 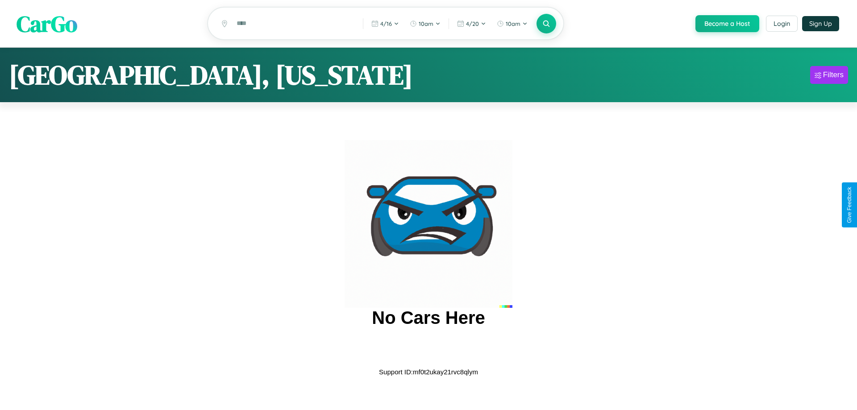 What do you see at coordinates (849, 205) in the screenshot?
I see `div: Give Feedback` at bounding box center [849, 205].